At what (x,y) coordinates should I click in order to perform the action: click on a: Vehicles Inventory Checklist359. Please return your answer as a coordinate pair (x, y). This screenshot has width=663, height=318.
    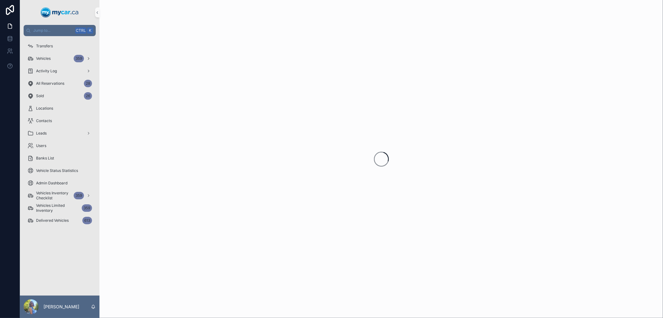
    Looking at the image, I should click on (60, 195).